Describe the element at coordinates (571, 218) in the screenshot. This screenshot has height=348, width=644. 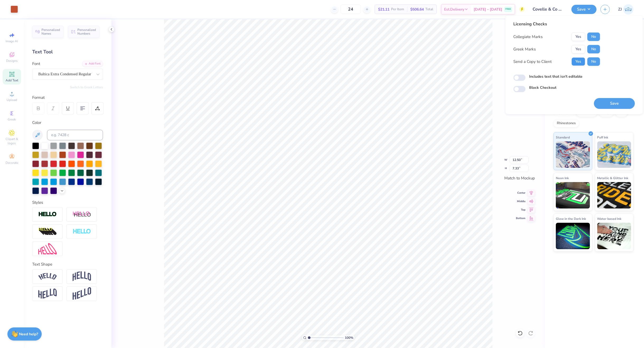
I see `span: Glow in the Dark Ink` at that location.